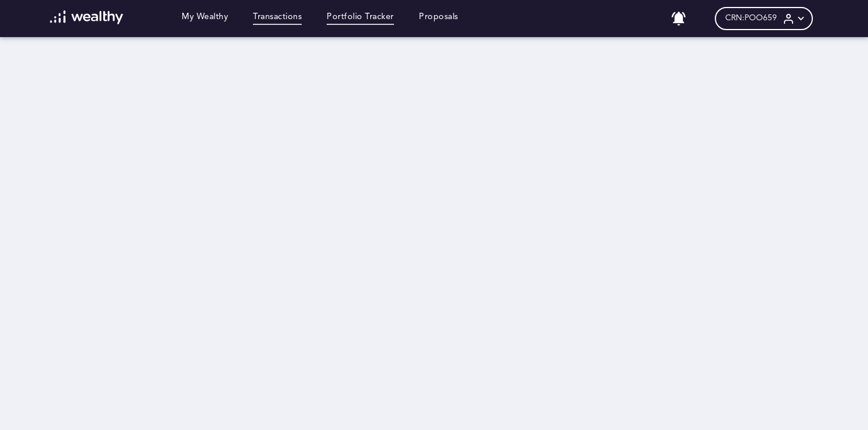 Image resolution: width=868 pixels, height=430 pixels. What do you see at coordinates (751, 18) in the screenshot?
I see `span: CRN: POO659` at bounding box center [751, 18].